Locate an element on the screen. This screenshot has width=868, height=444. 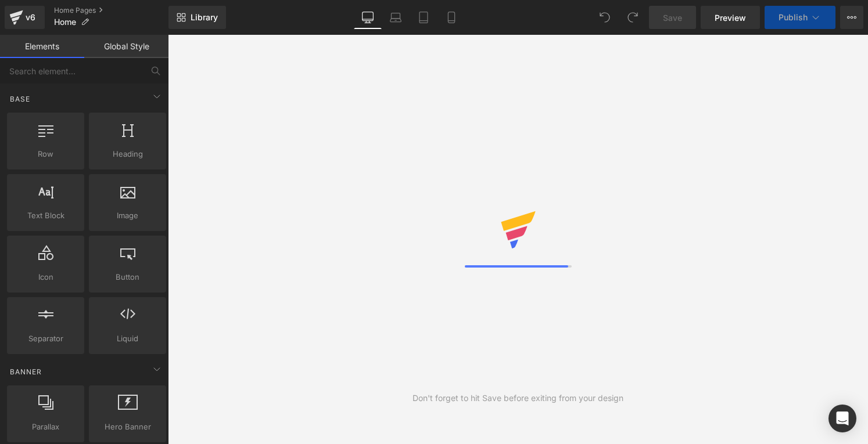
span: Image is located at coordinates (127, 215).